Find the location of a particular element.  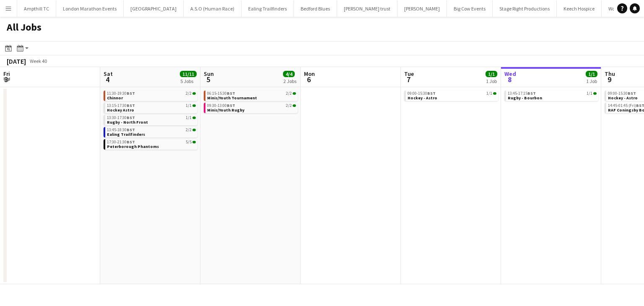

span: 3 is located at coordinates (6, 79).